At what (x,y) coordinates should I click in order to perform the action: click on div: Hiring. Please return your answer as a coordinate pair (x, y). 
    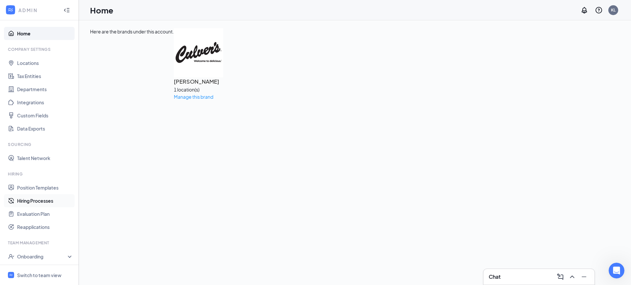
    Looking at the image, I should click on (40, 174).